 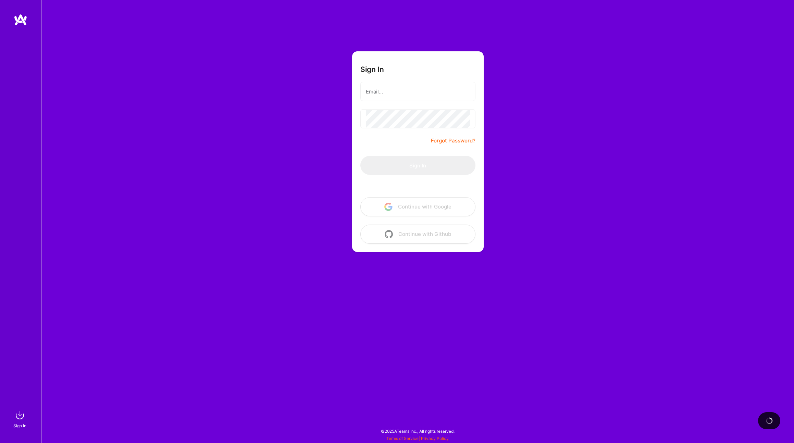 I want to click on a: Terms of Service, so click(x=402, y=438).